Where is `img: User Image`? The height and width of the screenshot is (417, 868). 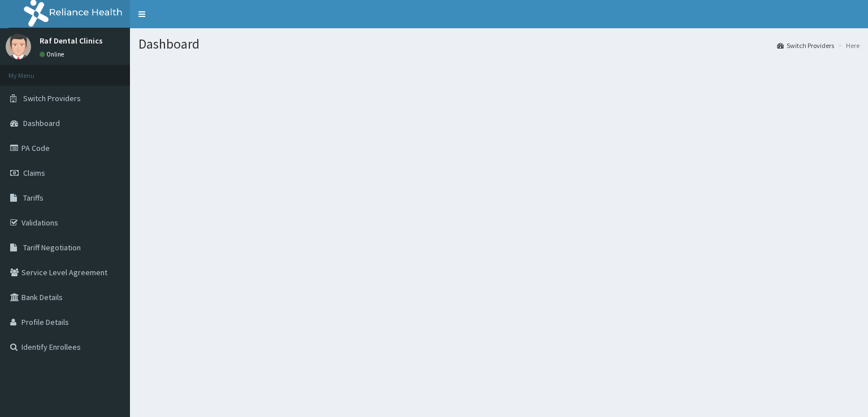
img: User Image is located at coordinates (18, 46).